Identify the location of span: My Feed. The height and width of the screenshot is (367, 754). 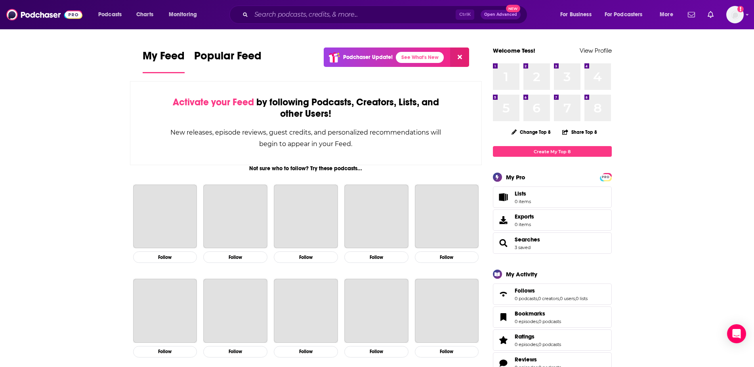
(164, 58).